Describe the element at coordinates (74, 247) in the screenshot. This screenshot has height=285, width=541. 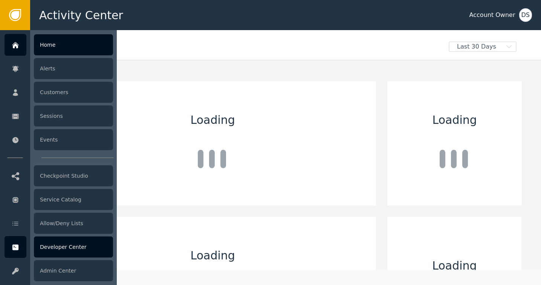
I see `div: Developer Center` at that location.